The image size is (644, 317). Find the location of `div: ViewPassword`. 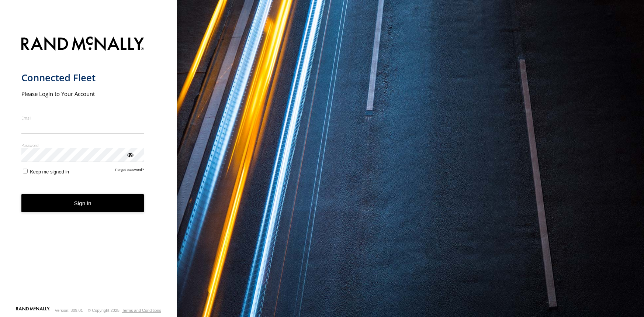

div: ViewPassword is located at coordinates (130, 154).